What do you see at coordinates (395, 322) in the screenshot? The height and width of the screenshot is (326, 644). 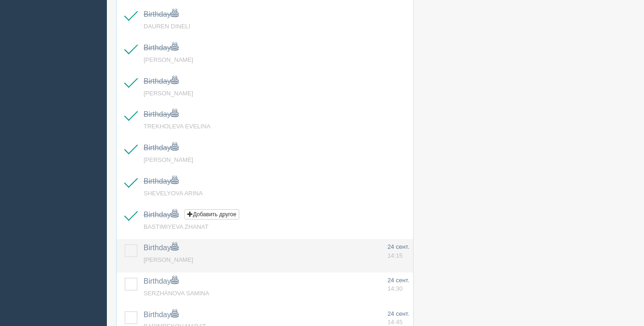 I see `span: 14:45` at bounding box center [395, 322].